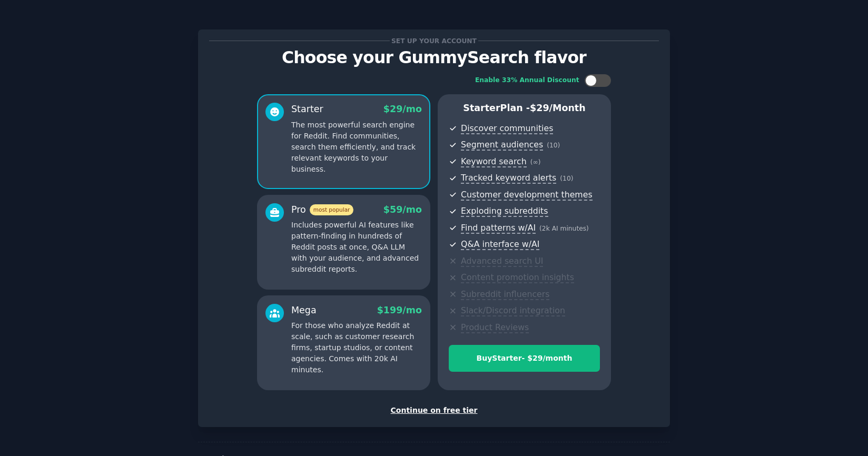 Image resolution: width=868 pixels, height=456 pixels. Describe the element at coordinates (434, 410) in the screenshot. I see `div: Continue on free tier` at that location.